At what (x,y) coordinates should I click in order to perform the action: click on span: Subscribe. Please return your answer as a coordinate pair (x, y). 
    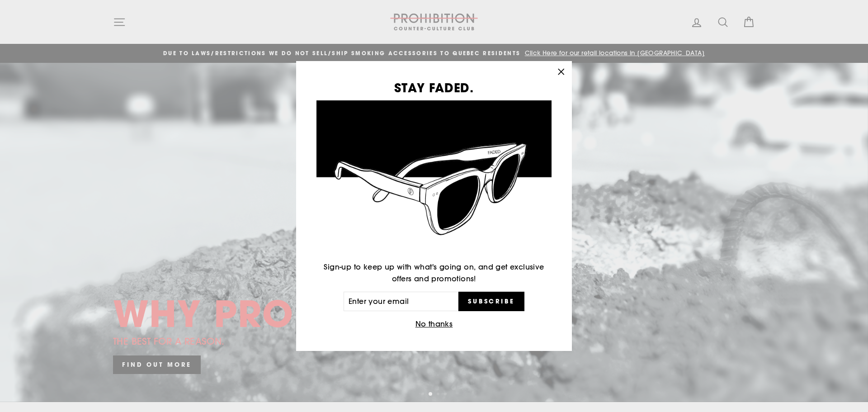
    Looking at the image, I should click on (491, 301).